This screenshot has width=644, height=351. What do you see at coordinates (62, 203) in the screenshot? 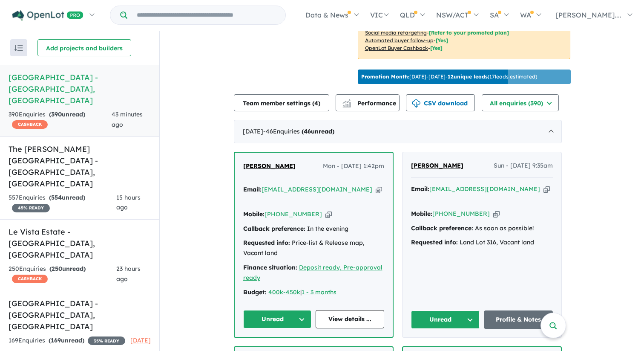
I see `div: 557 Enquir ies` at bounding box center [62, 203].